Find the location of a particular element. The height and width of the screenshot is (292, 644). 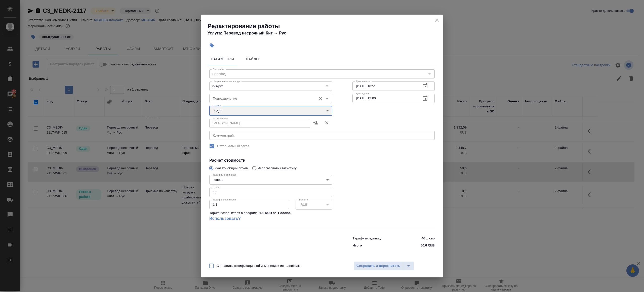

div: RUB is located at coordinates (314, 205).